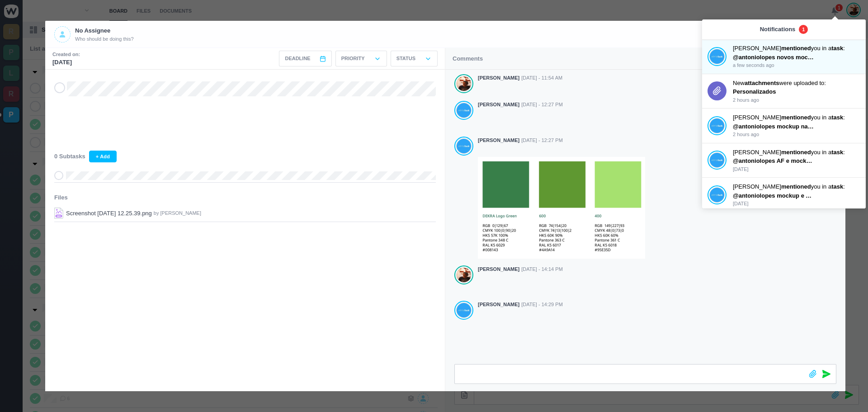 This screenshot has width=868, height=412. I want to click on p: Comments, so click(467, 59).